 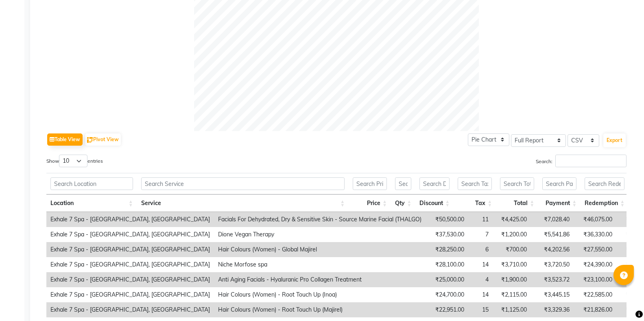 What do you see at coordinates (92, 203) in the screenshot?
I see `th: Location: activate to sort column ascending` at bounding box center [92, 203].